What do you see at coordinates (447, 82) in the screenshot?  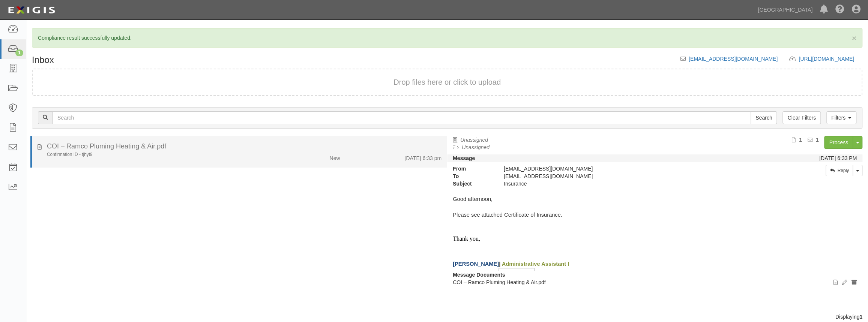 I see `button: Drop files here or click to upload` at bounding box center [447, 82].